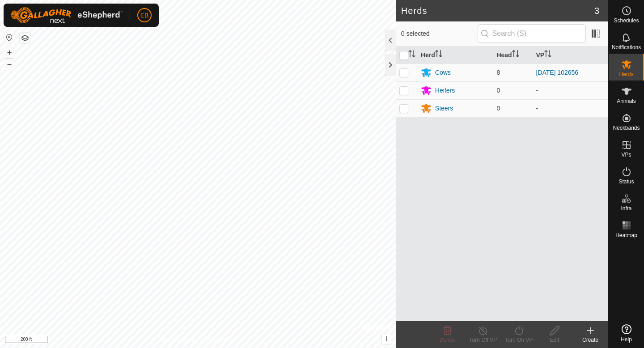 This screenshot has width=644, height=348. What do you see at coordinates (626, 20) in the screenshot?
I see `span: Schedules` at bounding box center [626, 20].